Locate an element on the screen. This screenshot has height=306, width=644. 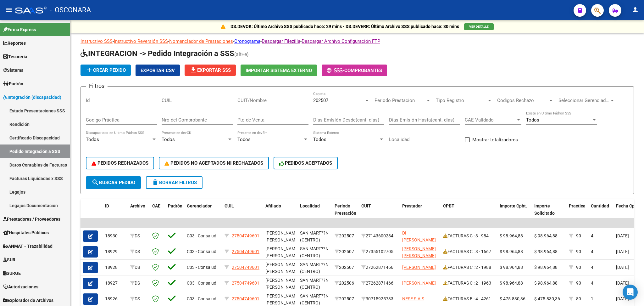
span: Comprobantes is located at coordinates (363, 71).